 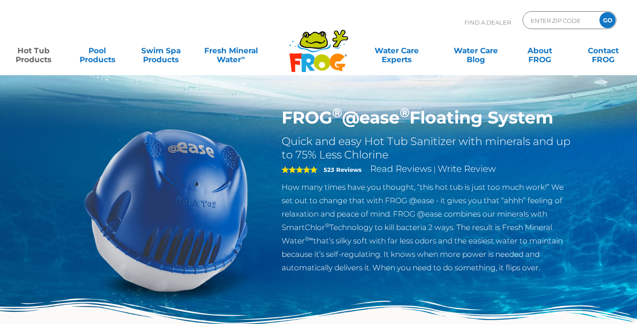 What do you see at coordinates (231, 51) in the screenshot?
I see `a: Fresh MineralWater∞` at bounding box center [231, 51].